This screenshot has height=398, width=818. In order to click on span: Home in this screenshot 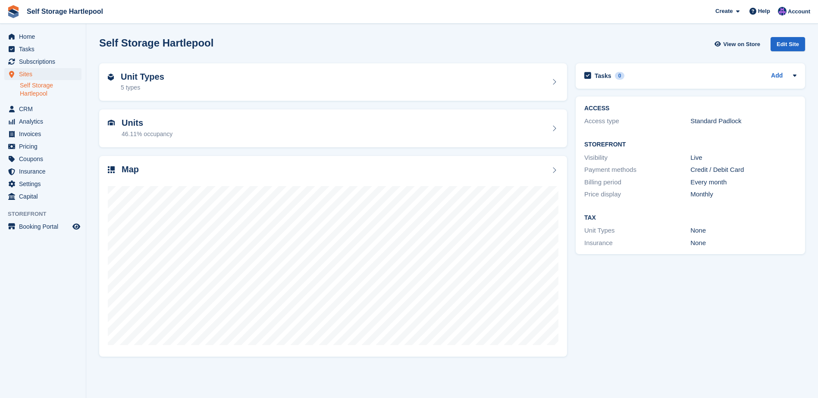, I will do `click(45, 37)`.